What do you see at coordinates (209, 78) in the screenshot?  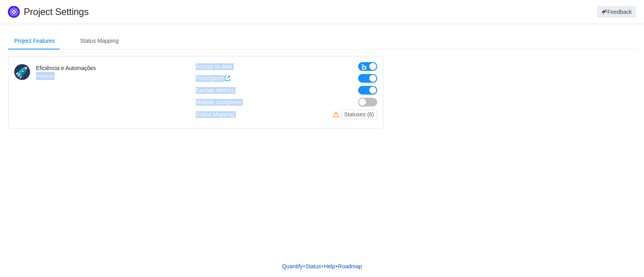 I see `span: TimeSpent` at bounding box center [209, 78].